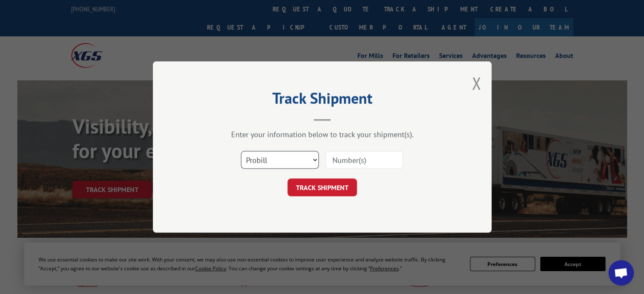  I want to click on h2: Track Shipment, so click(322, 101).